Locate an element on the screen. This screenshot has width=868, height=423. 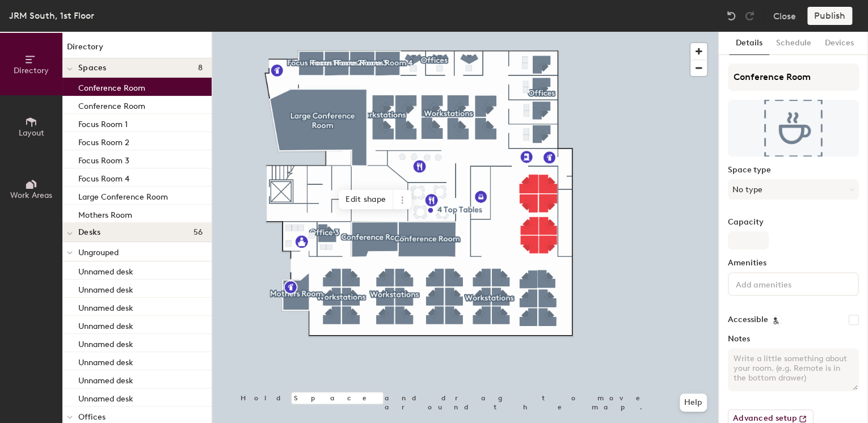
span: Ungrouped is located at coordinates (98, 252).